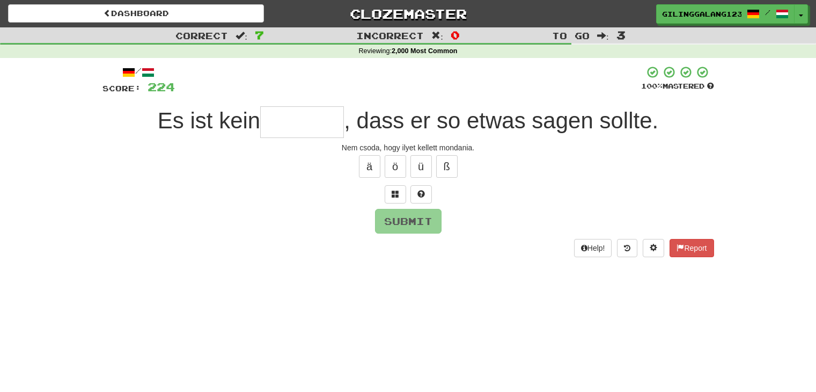  Describe the element at coordinates (370, 166) in the screenshot. I see `button: ä` at that location.